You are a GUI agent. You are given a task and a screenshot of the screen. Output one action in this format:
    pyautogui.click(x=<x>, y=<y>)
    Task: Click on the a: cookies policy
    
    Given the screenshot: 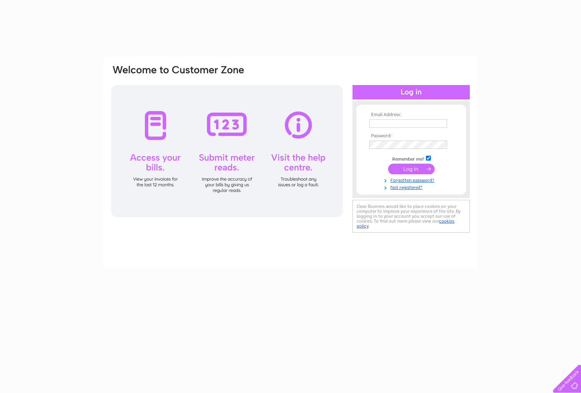 What is the action you would take?
    pyautogui.click(x=405, y=223)
    